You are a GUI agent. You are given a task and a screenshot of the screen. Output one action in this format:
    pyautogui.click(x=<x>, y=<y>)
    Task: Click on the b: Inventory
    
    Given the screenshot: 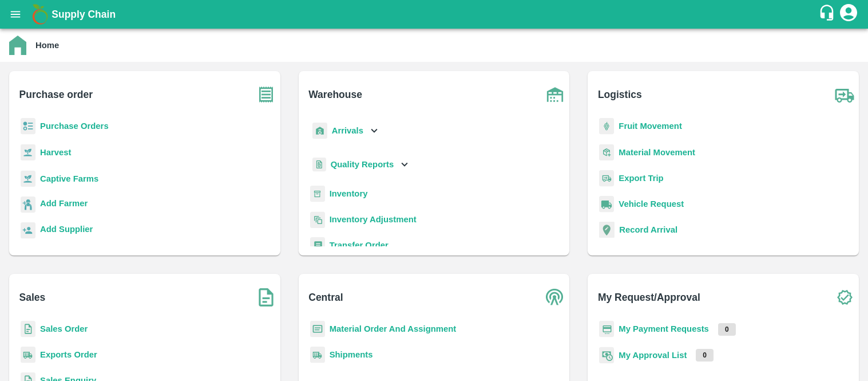 What is the action you would take?
    pyautogui.click(x=348, y=193)
    